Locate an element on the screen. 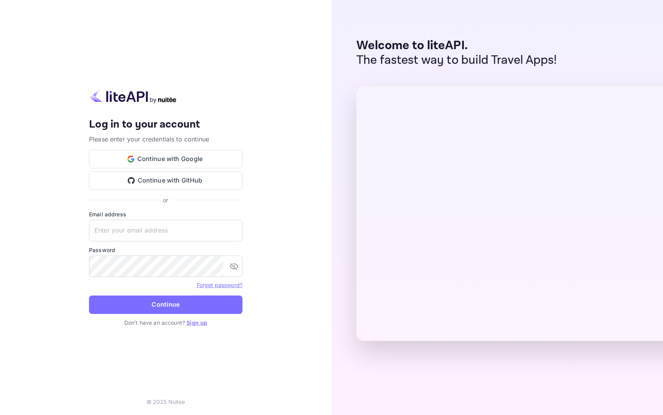 The width and height of the screenshot is (663, 415). p: © 2025 Nuitee is located at coordinates (166, 401).